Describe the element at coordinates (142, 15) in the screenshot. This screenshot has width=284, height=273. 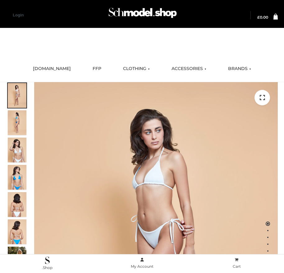
I see `a: Schmodel Admin 964` at that location.